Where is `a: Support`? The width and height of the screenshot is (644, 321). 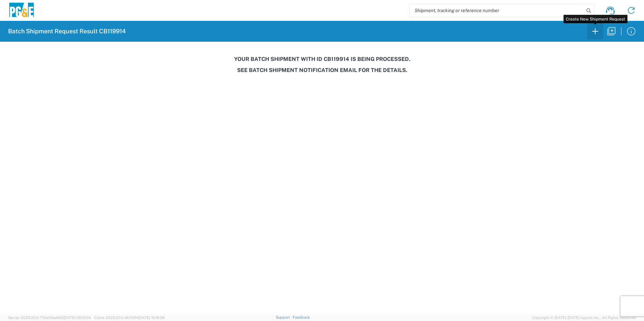 a: Support is located at coordinates (284, 318).